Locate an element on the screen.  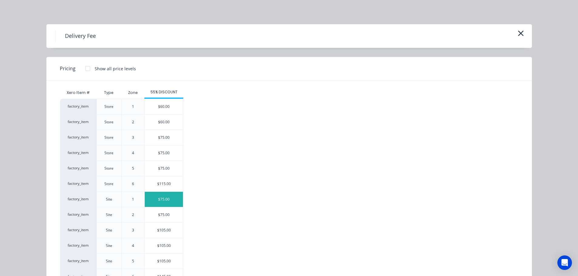
div: Open Intercom Messenger is located at coordinates (564, 263).